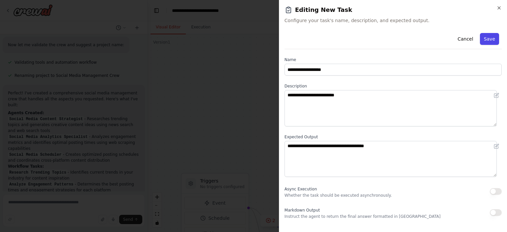 The image size is (507, 232). Describe the element at coordinates (490, 39) in the screenshot. I see `button: Save` at that location.